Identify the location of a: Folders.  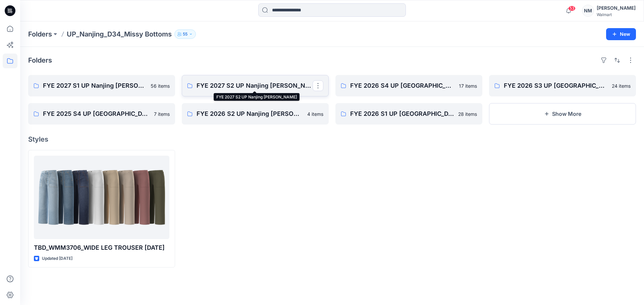
(40, 34).